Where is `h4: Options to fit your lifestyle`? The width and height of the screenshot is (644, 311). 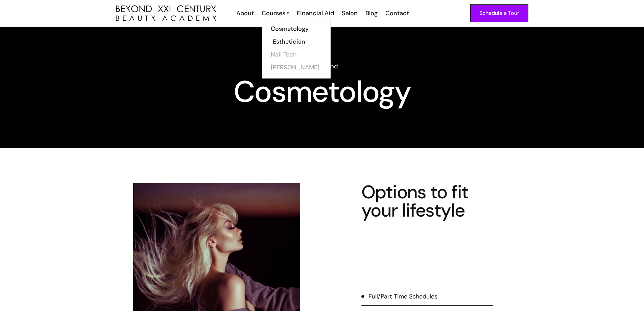
h4: Options to fit your lifestyle is located at coordinates (428, 202).